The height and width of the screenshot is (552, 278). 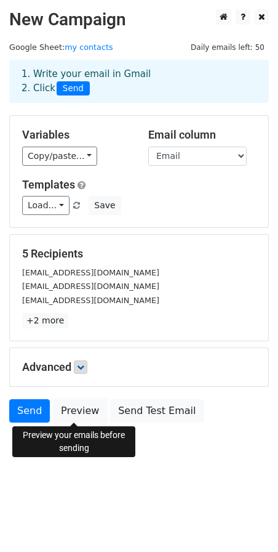 I want to click on h5: Advanced, so click(x=139, y=367).